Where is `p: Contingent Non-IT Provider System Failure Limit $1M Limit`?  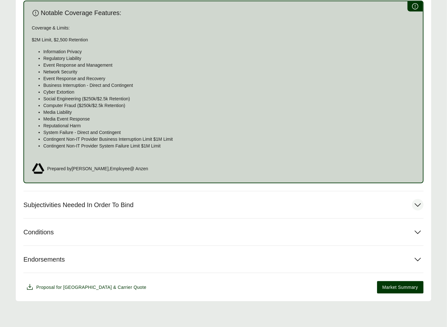
p: Contingent Non-IT Provider System Failure Limit $1M Limit is located at coordinates (229, 146).